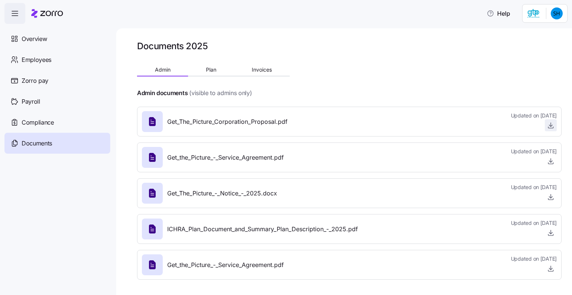 The height and width of the screenshot is (295, 572). What do you see at coordinates (57, 143) in the screenshot?
I see `a: Documents` at bounding box center [57, 143].